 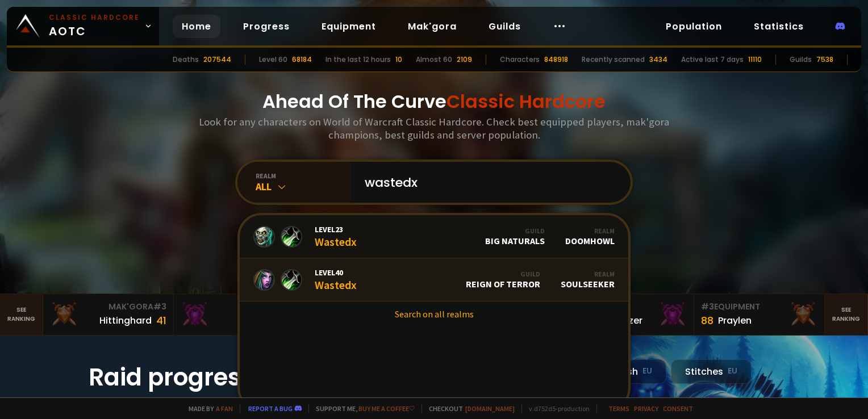 I want to click on span: Made by, so click(x=207, y=408).